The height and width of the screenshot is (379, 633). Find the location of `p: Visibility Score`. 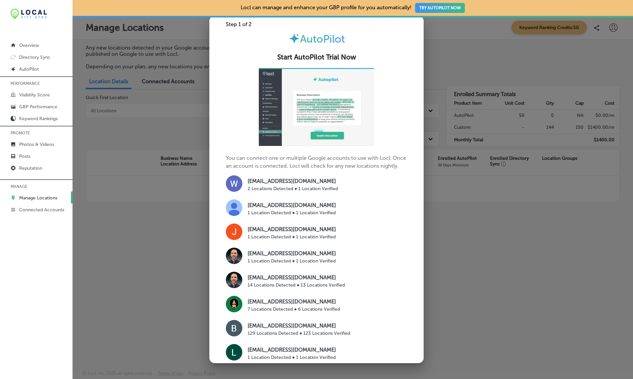

p: Visibility Score is located at coordinates (34, 95).